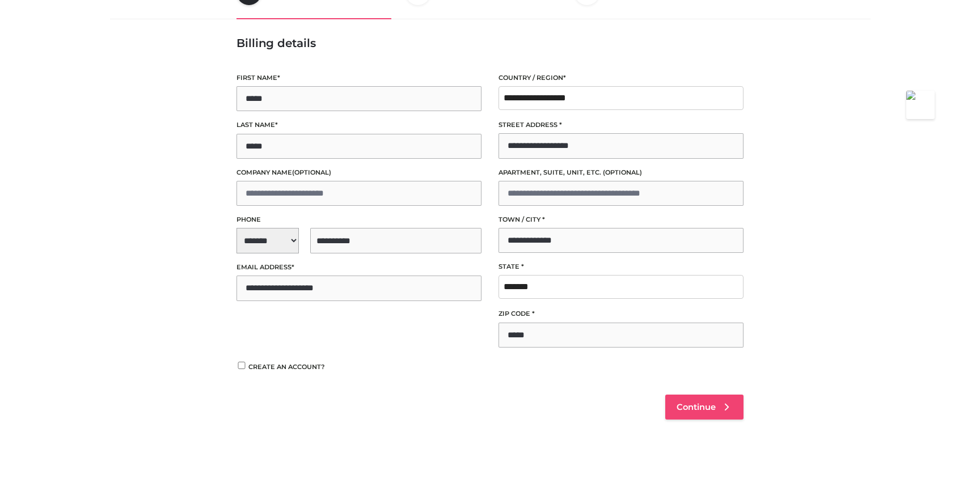  Describe the element at coordinates (359, 266) in the screenshot. I see `label: Email address` at that location.